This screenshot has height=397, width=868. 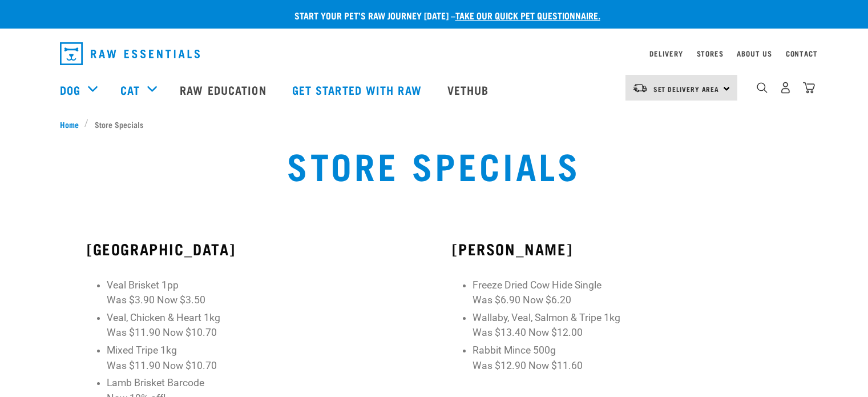 What do you see at coordinates (358, 90) in the screenshot?
I see `a: Get started with Raw` at bounding box center [358, 90].